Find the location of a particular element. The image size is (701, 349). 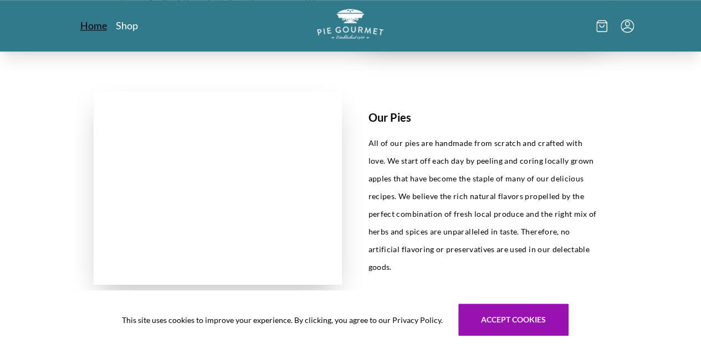

h1: Our Pies is located at coordinates (484, 117).